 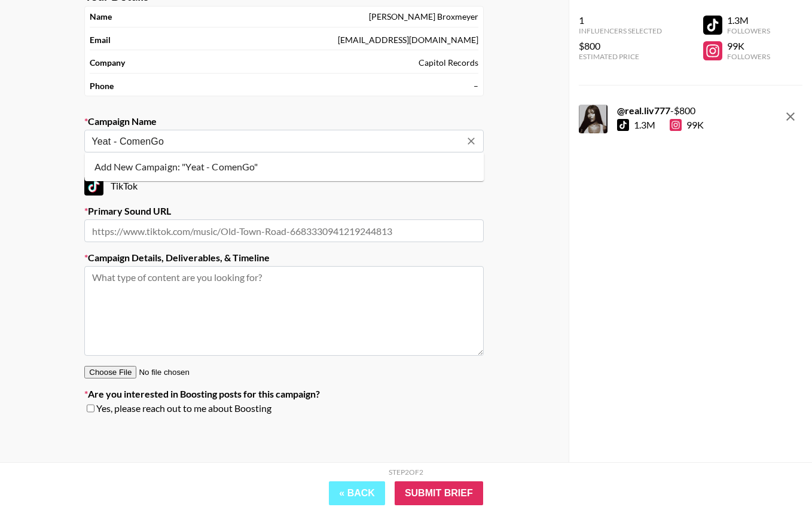 I want to click on button: Clear, so click(x=471, y=141).